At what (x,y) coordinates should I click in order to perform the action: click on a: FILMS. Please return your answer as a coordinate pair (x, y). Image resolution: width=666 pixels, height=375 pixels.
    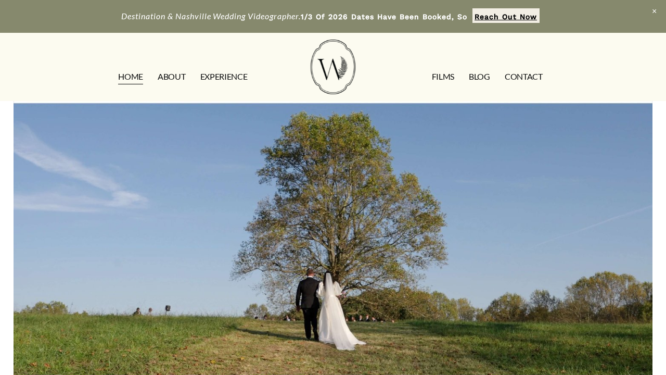
    Looking at the image, I should click on (443, 77).